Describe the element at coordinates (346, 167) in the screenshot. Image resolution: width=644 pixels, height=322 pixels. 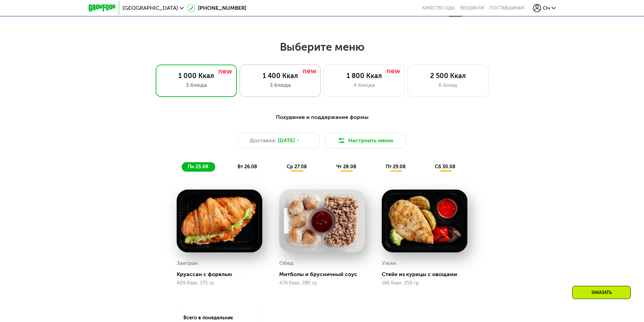
I see `span: чт 28.08` at that location.